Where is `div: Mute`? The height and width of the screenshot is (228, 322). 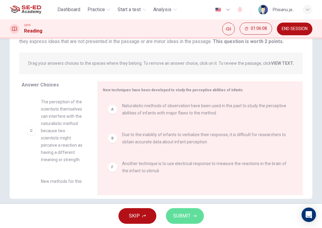 div: Mute is located at coordinates (229, 29).